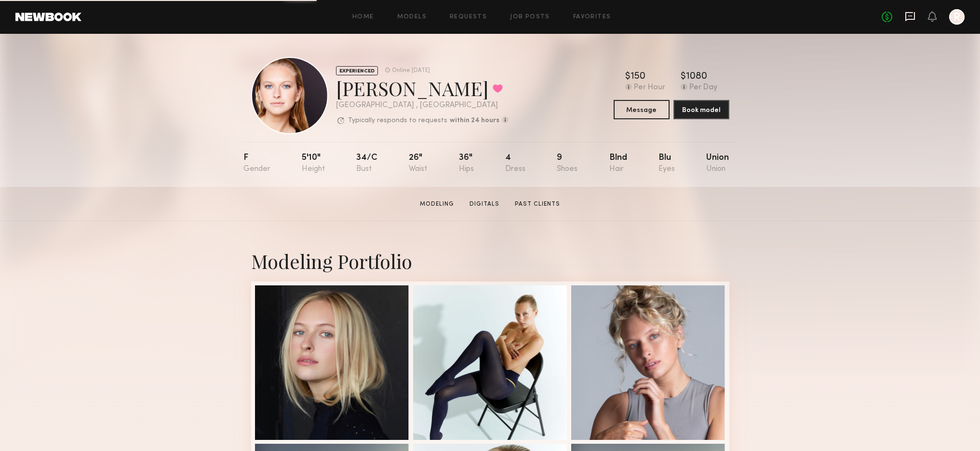 The height and width of the screenshot is (451, 980). What do you see at coordinates (592, 17) in the screenshot?
I see `a: Favorites` at bounding box center [592, 17].